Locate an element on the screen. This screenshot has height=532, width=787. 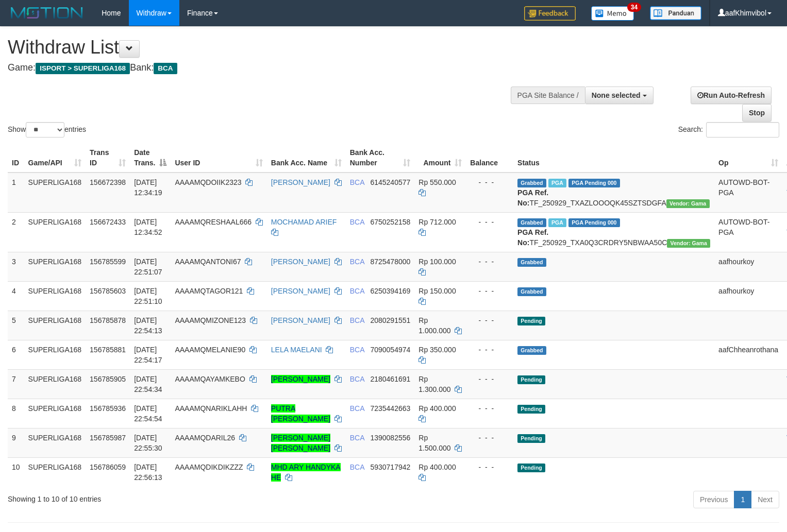
div: Showing 1 to 10 of 10 entries is located at coordinates (164, 497).